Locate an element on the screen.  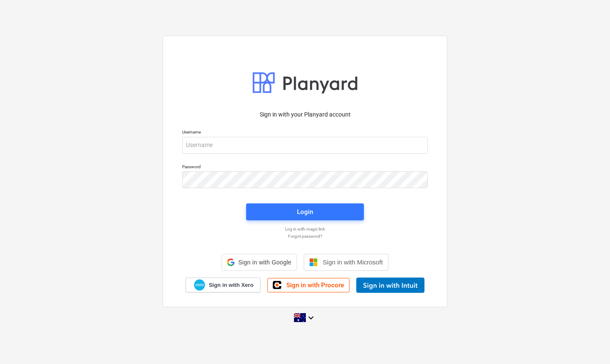
div: Sign in with Google is located at coordinates (259, 262).